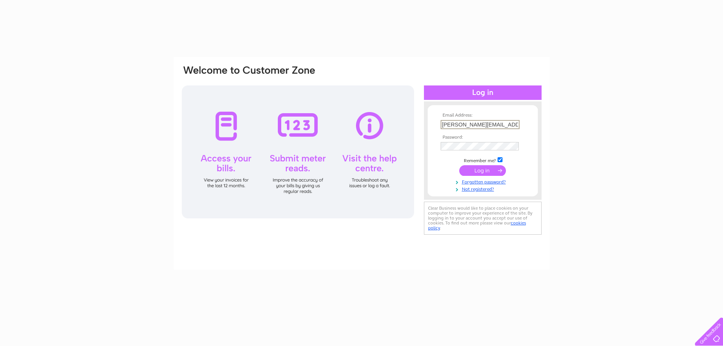  What do you see at coordinates (484, 181) in the screenshot?
I see `a: Forgotten password?` at bounding box center [484, 181].